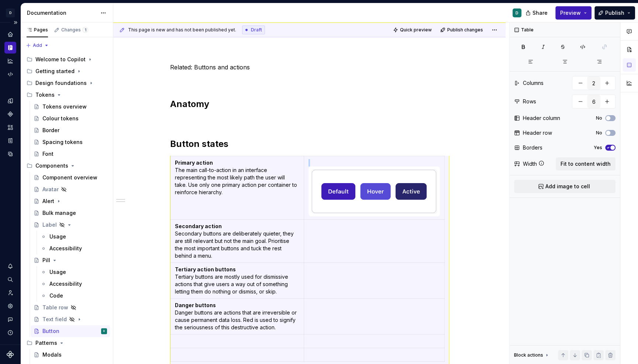  What do you see at coordinates (586, 164) in the screenshot?
I see `span: Fit to content width` at bounding box center [586, 164].